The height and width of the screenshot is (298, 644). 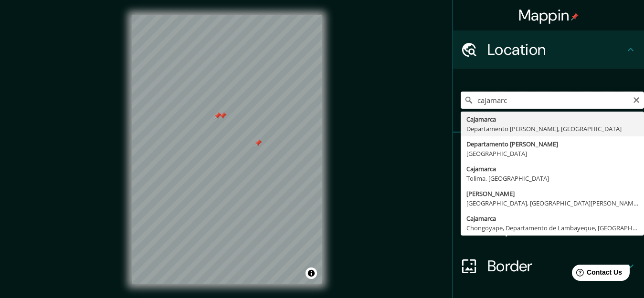 I want to click on h4: Border, so click(x=556, y=266).